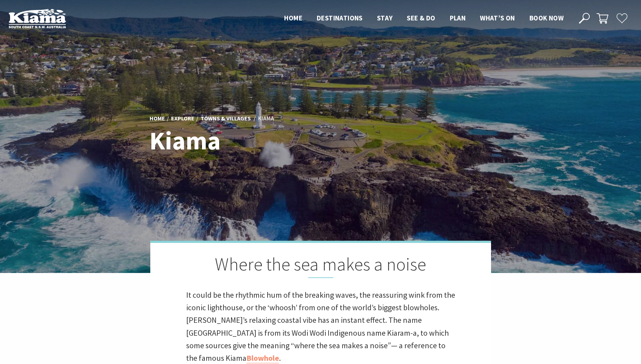  Describe the element at coordinates (262, 358) in the screenshot. I see `a: Blowhole` at that location.